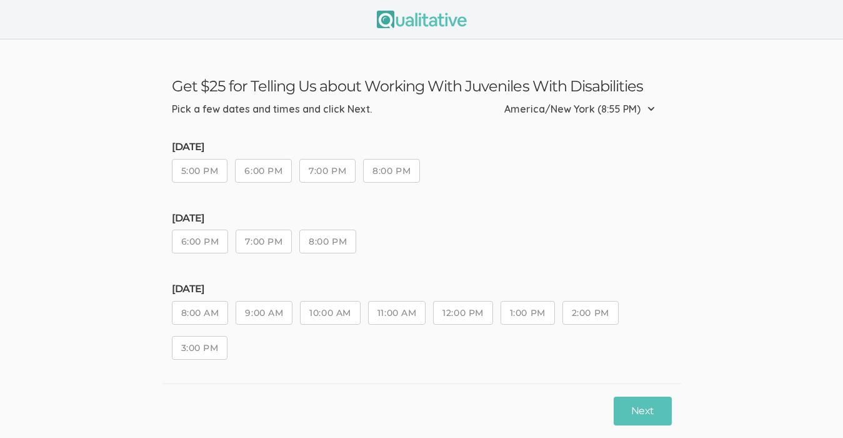 The image size is (843, 438). I want to click on button: 3:00 PM, so click(200, 348).